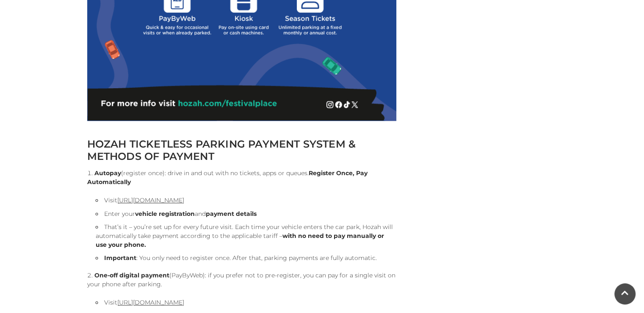 The width and height of the screenshot is (644, 313). What do you see at coordinates (246, 236) in the screenshot?
I see `li: That’s it – you’re set up for every future visit. Each time your vehicle enters the car park, Hoz...` at bounding box center [246, 236].